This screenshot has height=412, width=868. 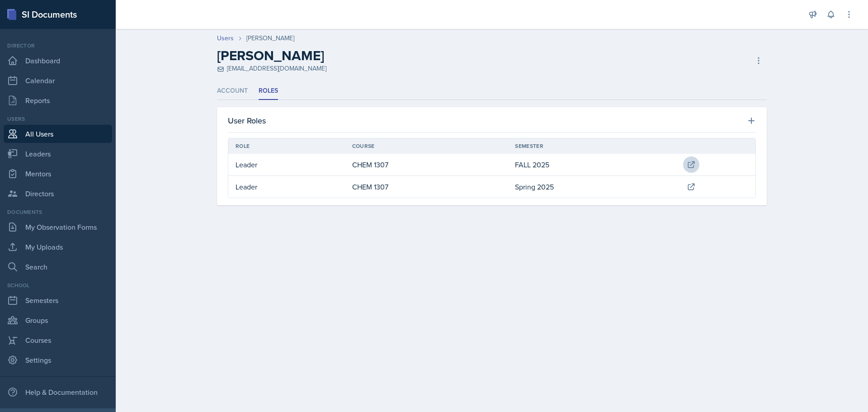 What do you see at coordinates (57, 360) in the screenshot?
I see `a: Settings` at bounding box center [57, 360].